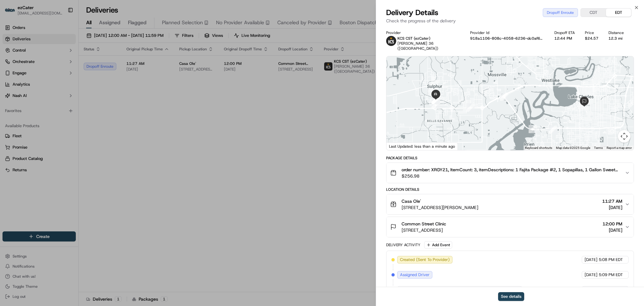  What do you see at coordinates (399, 146) in the screenshot?
I see `a: Open this area in Google Maps (opens a new window)` at bounding box center [399, 146].